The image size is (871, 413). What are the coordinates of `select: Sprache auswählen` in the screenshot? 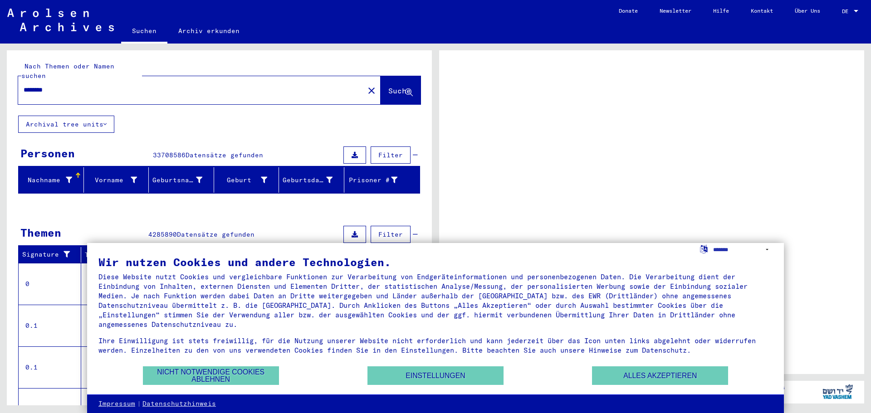 It's located at (742, 249).